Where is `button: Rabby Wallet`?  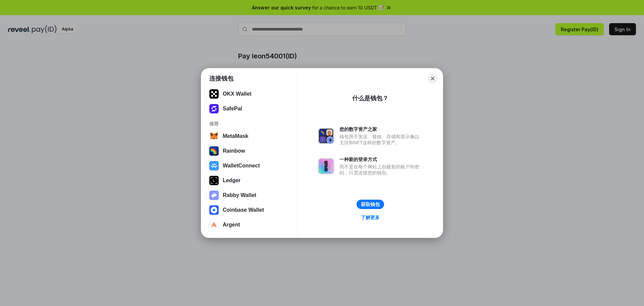 button: Rabby Wallet is located at coordinates (249, 195).